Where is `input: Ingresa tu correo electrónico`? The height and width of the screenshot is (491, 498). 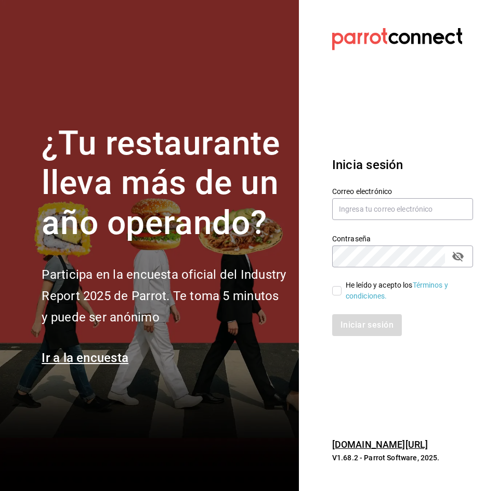 input: Ingresa tu correo electrónico is located at coordinates (402, 209).